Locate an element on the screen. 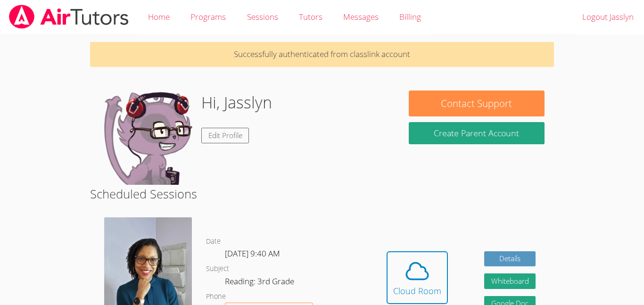  button: Create Parent Account is located at coordinates (476, 133).